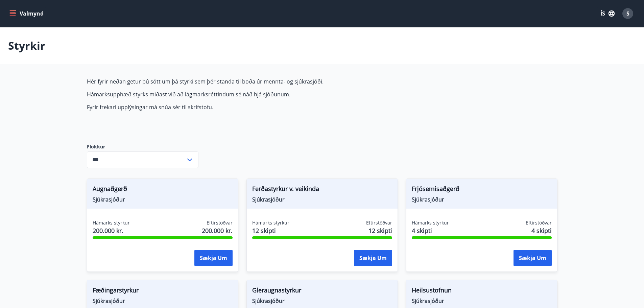 The image size is (644, 308). Describe the element at coordinates (322, 190) in the screenshot. I see `span: Ferðastyrkur v. veikinda` at that location.